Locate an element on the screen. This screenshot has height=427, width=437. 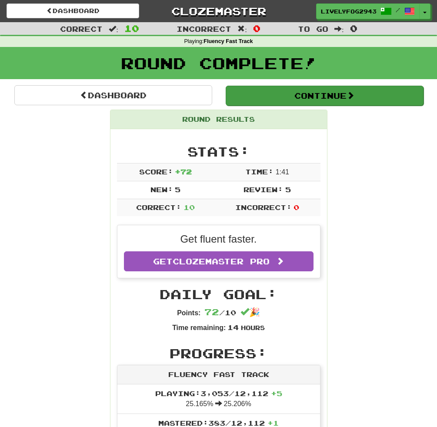
span: / 10 is located at coordinates (220, 312).